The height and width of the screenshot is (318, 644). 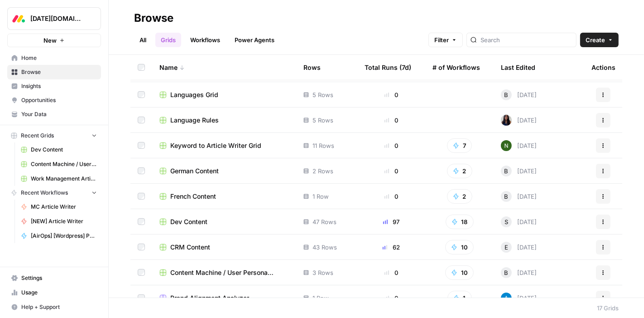 I want to click on span: Settings, so click(x=59, y=278).